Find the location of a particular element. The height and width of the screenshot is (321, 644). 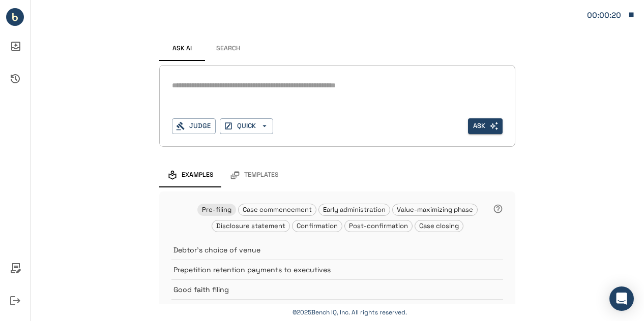

div: examples and templates tabs is located at coordinates (337, 175).